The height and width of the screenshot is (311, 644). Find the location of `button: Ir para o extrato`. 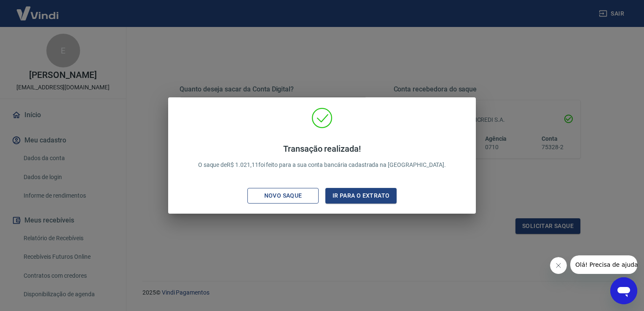

button: Ir para o extrato is located at coordinates (360, 195).